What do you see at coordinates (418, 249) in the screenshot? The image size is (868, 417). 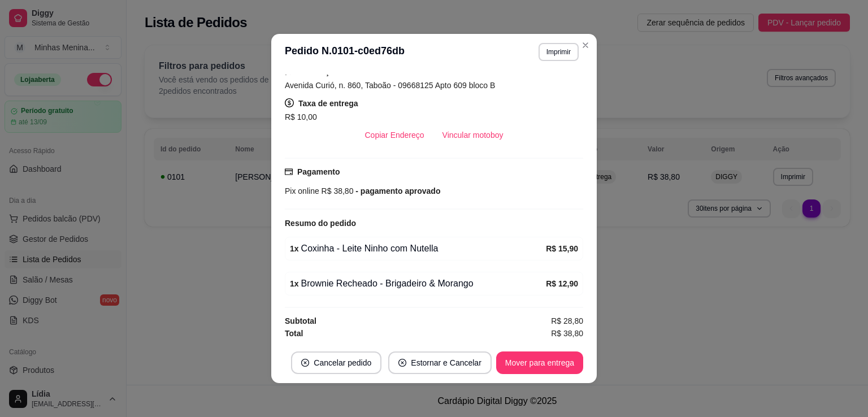 I see `div: Coxinha - Leite Ninho com Nutella` at bounding box center [418, 249].